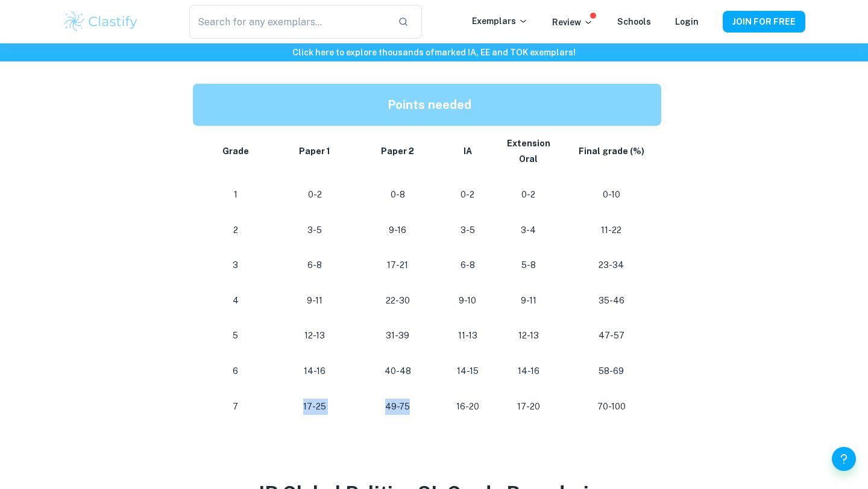  Describe the element at coordinates (468, 151) in the screenshot. I see `strong: IA` at that location.